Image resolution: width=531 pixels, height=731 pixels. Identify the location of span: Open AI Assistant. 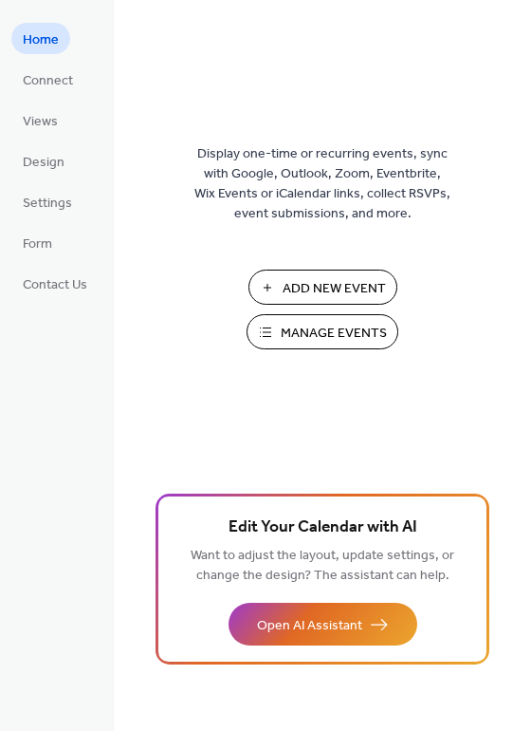
(309, 625).